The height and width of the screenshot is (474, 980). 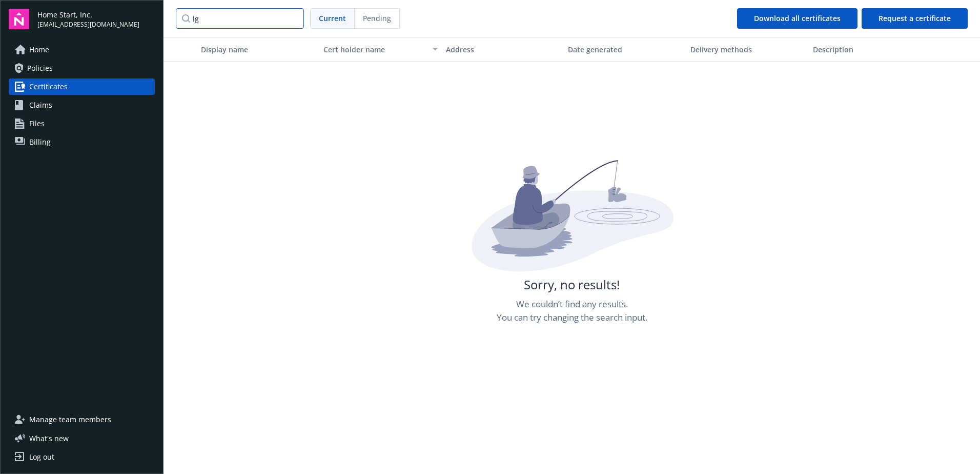 I want to click on a: Manage team members, so click(x=81, y=420).